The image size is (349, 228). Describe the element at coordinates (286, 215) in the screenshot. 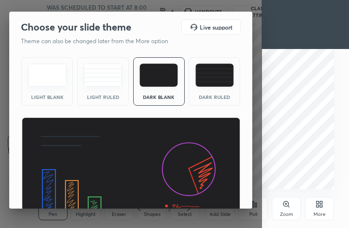

I see `div: Zoom` at that location.